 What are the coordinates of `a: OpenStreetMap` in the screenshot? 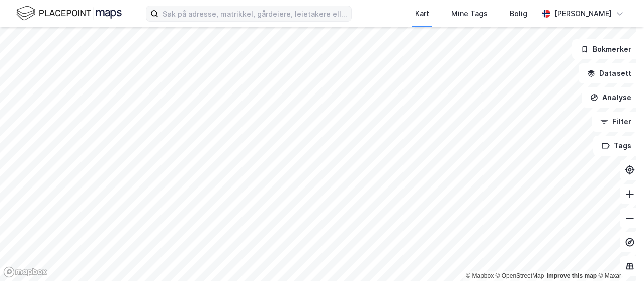 It's located at (520, 276).